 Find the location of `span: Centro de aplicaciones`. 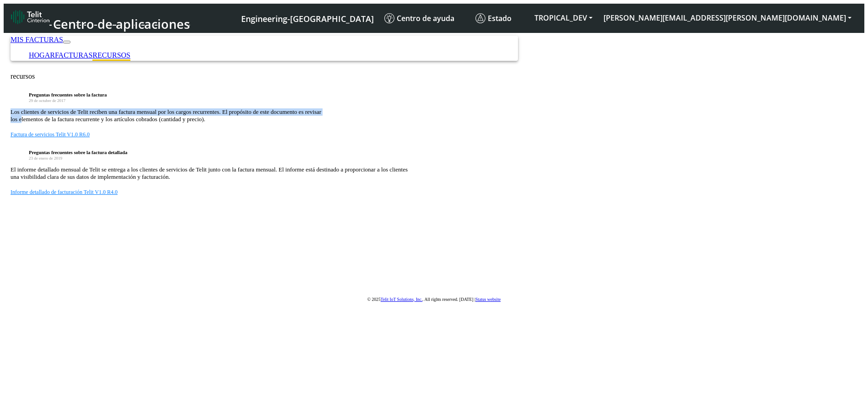

span: Centro de aplicaciones is located at coordinates (121, 24).